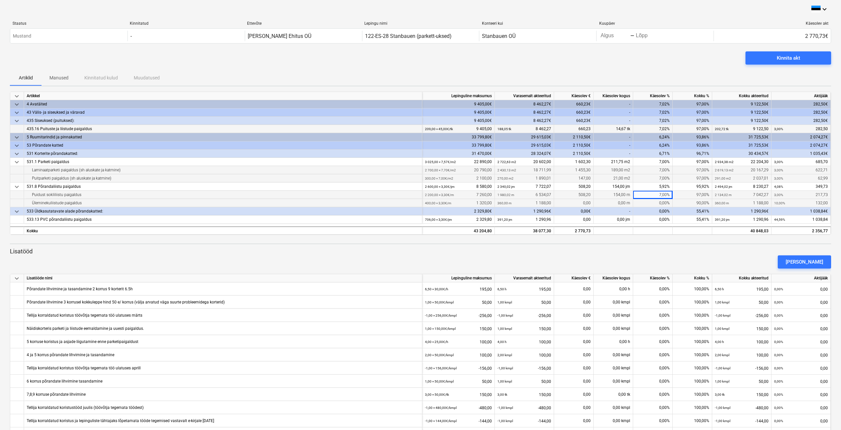 The height and width of the screenshot is (430, 841). What do you see at coordinates (801, 195) in the screenshot?
I see `div: 217,73` at bounding box center [801, 195].